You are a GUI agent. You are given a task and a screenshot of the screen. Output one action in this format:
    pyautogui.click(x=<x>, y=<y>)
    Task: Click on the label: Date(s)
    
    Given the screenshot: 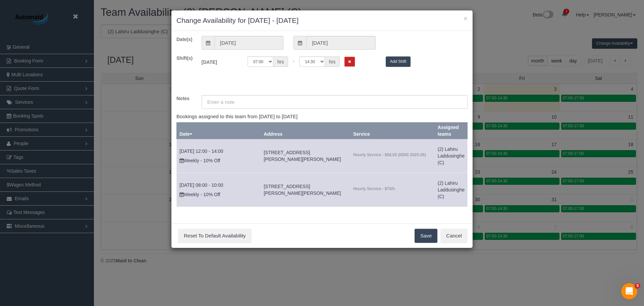 What is the action you would take?
    pyautogui.click(x=184, y=39)
    